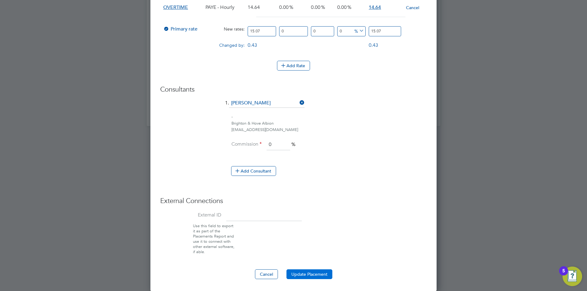 The width and height of the screenshot is (587, 291). What do you see at coordinates (294, 106) in the screenshot?
I see `li: 1.` at bounding box center [294, 106].